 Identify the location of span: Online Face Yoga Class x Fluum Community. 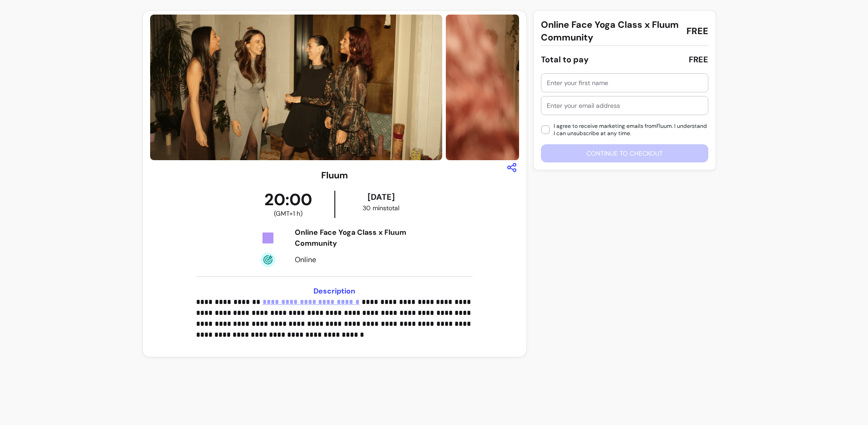
(610, 31).